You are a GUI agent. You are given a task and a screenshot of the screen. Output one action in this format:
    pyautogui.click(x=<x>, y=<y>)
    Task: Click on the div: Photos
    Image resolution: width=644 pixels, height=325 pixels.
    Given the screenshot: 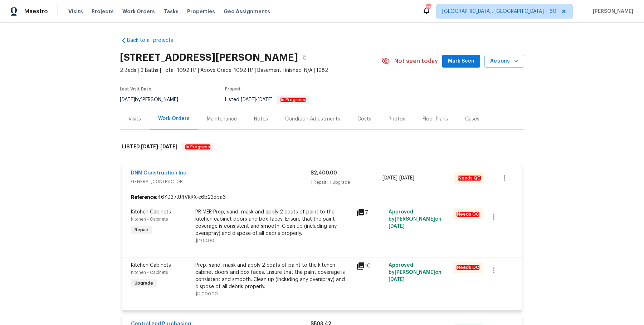 What is the action you would take?
    pyautogui.click(x=397, y=119)
    